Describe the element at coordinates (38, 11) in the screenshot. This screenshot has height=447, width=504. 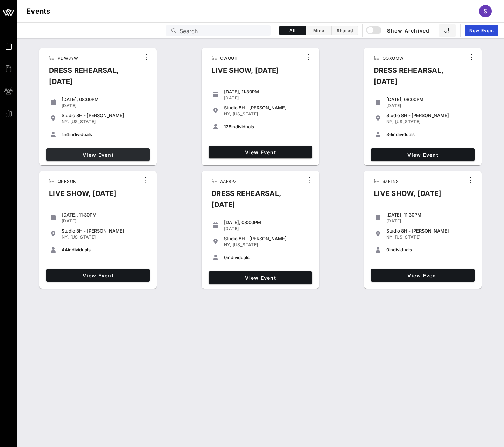
I see `h1: Events` at that location.